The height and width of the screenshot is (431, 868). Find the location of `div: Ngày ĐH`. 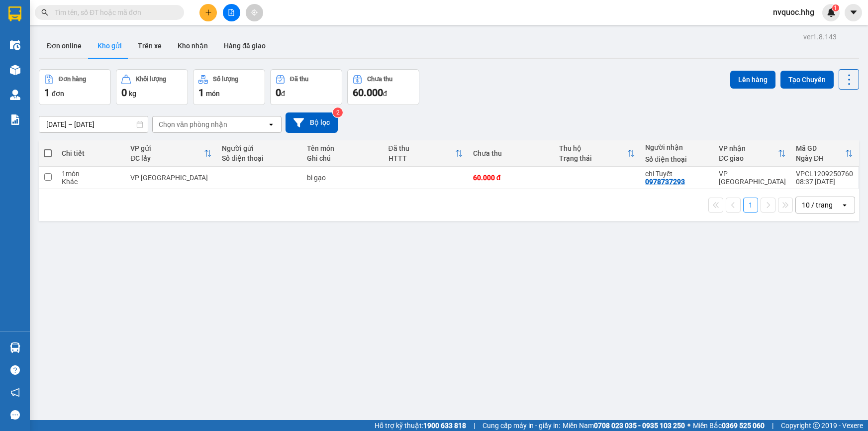

div: Ngày ĐH is located at coordinates (820, 158).